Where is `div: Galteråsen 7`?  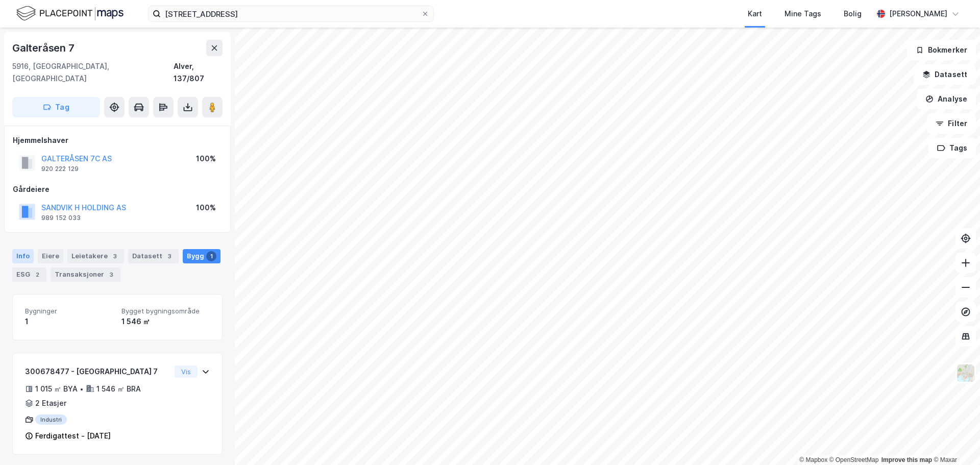 div: Galteråsen 7 is located at coordinates (44, 48).